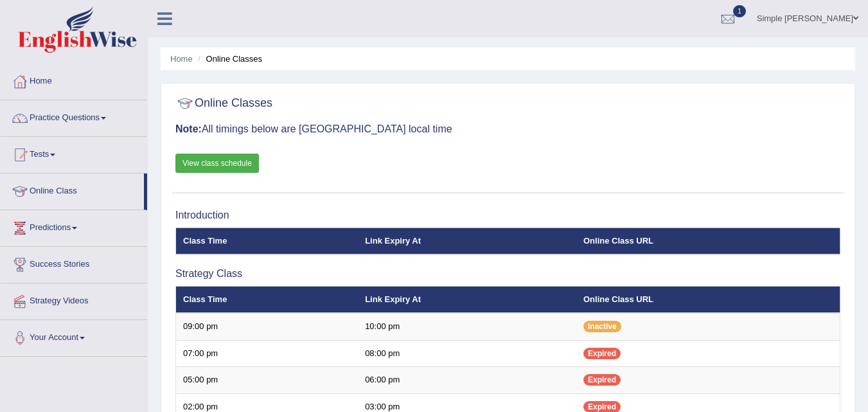 The height and width of the screenshot is (412, 868). I want to click on h3: Introduction, so click(508, 215).